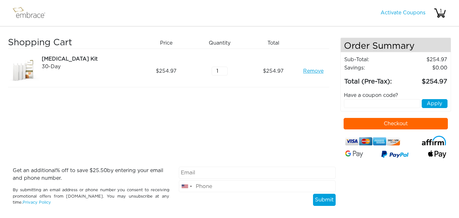  What do you see at coordinates (395, 154) in the screenshot?
I see `img: paypal-v3.png` at bounding box center [395, 154].